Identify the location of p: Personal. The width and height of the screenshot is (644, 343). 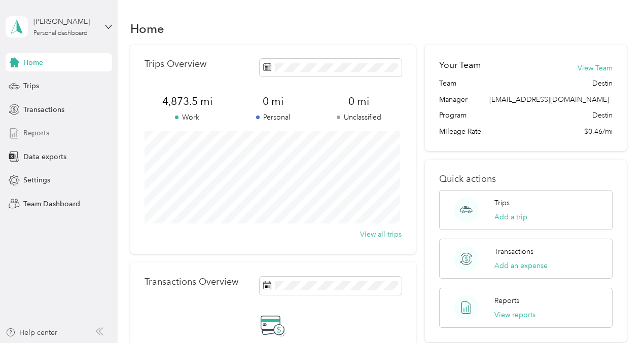
(273, 117).